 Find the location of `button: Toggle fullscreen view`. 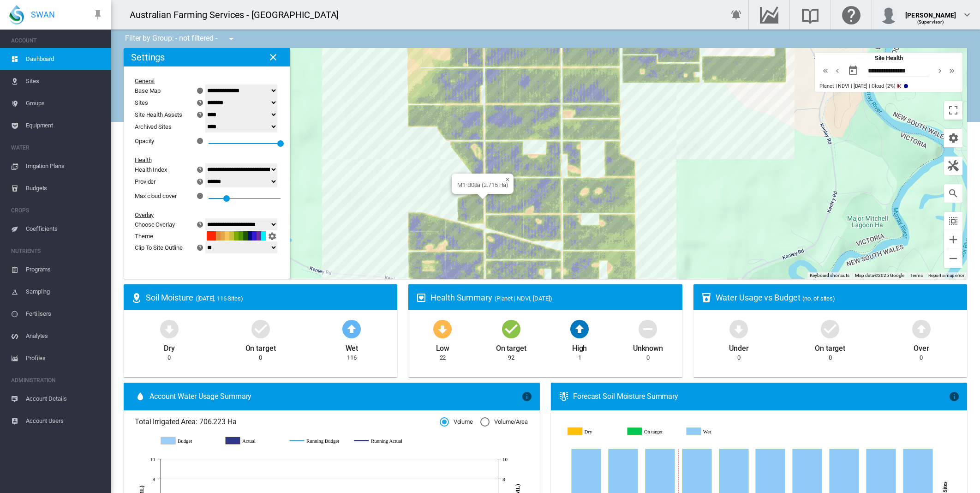

button: Toggle fullscreen view is located at coordinates (953, 110).